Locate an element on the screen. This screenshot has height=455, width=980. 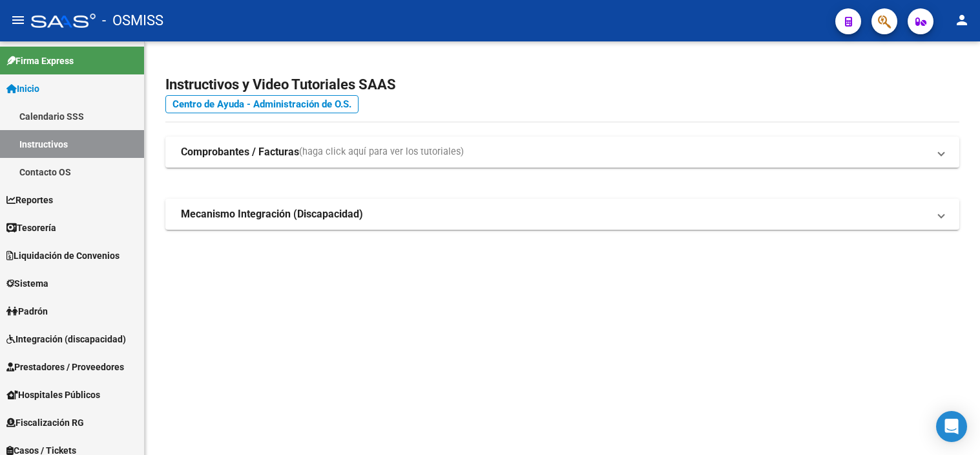
div: Open Intercom Messenger is located at coordinates (952, 426).